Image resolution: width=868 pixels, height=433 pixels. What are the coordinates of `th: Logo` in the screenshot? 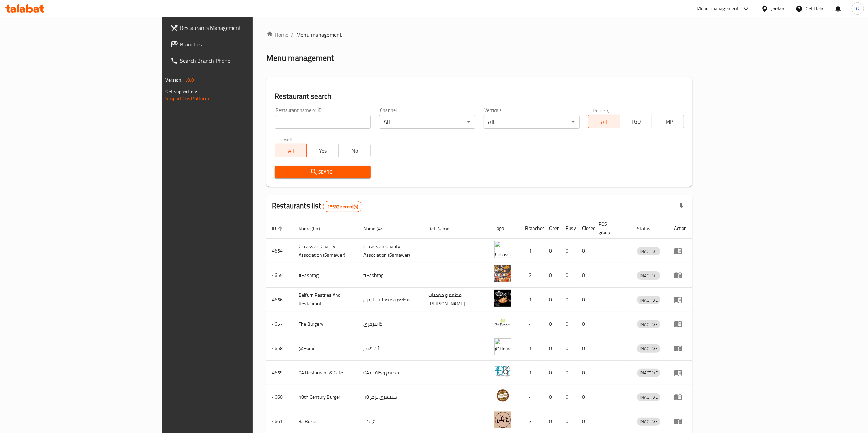 It's located at (504, 228).